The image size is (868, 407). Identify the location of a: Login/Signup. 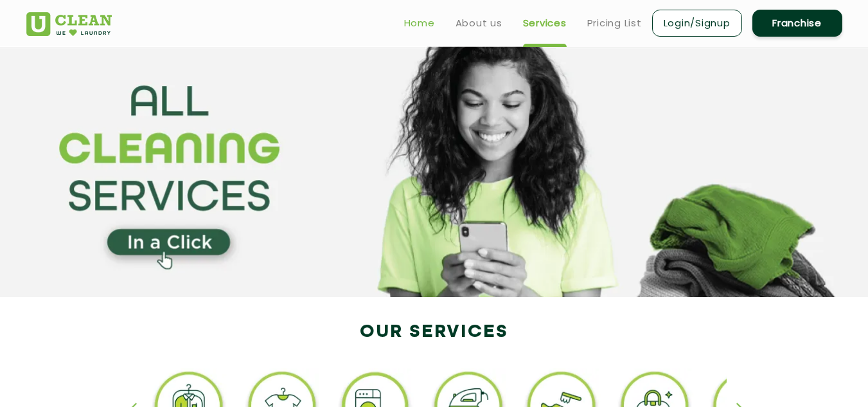
(697, 23).